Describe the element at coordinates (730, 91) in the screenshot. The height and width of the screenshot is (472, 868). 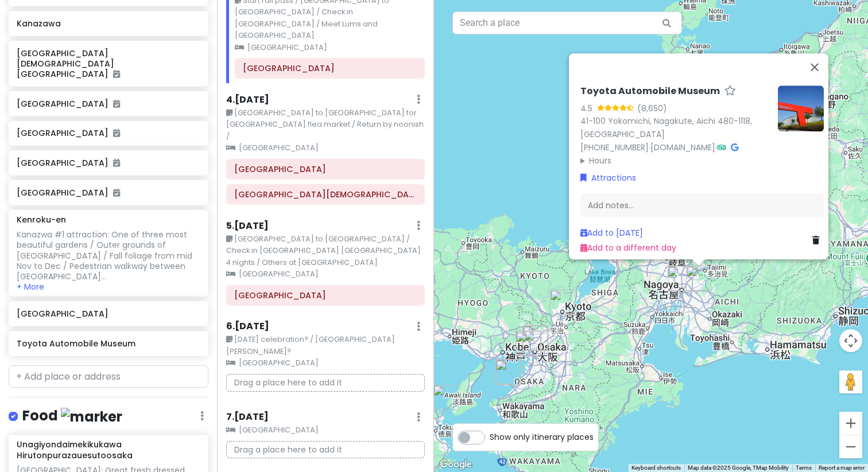
I see `a: Star place` at that location.